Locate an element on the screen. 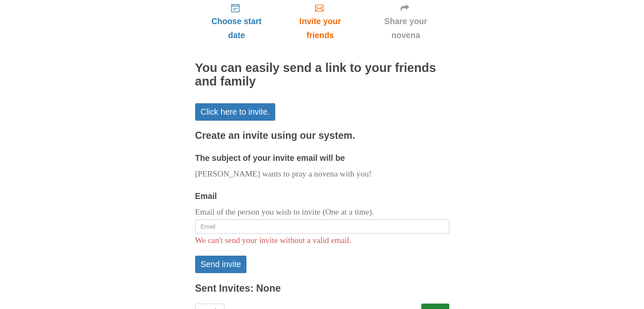  p: Email of the person you wish to invite (One at a time). is located at coordinates (322, 212).